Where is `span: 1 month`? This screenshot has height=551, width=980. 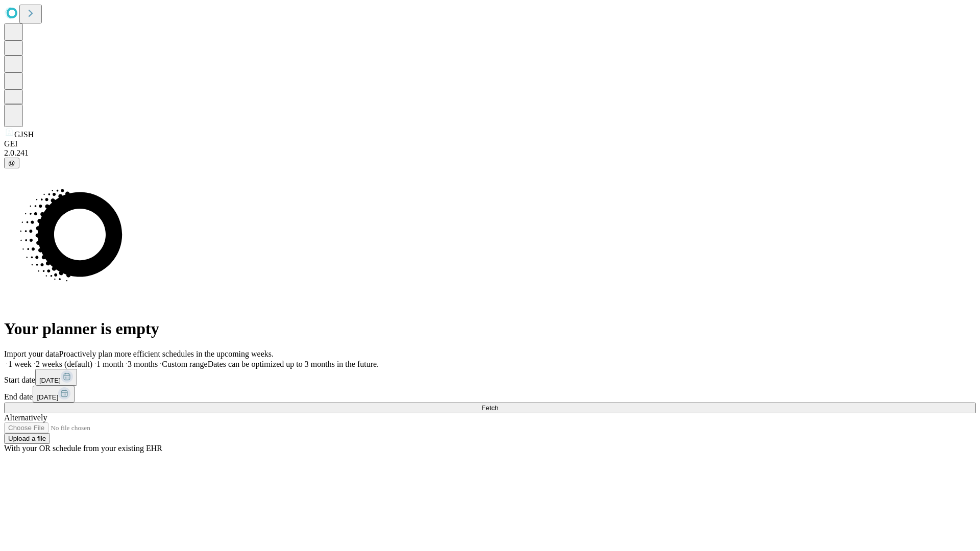
span: 1 month is located at coordinates (110, 363).